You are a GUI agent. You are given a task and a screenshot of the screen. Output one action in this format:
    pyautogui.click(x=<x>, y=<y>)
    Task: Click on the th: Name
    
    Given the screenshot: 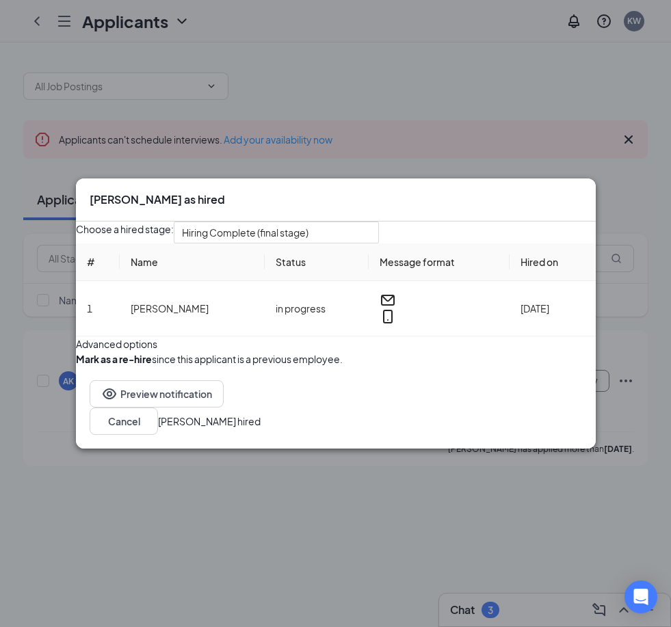 What is the action you would take?
    pyautogui.click(x=192, y=262)
    